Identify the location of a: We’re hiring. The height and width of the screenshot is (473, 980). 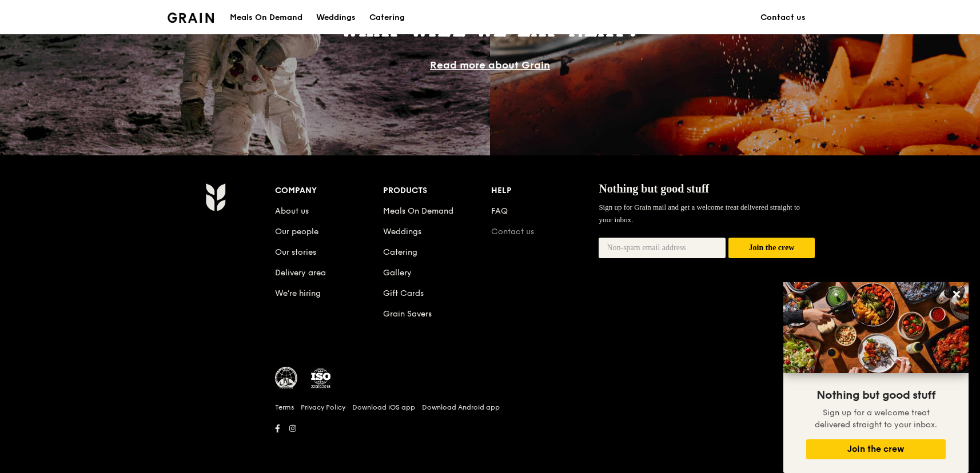
(298, 293).